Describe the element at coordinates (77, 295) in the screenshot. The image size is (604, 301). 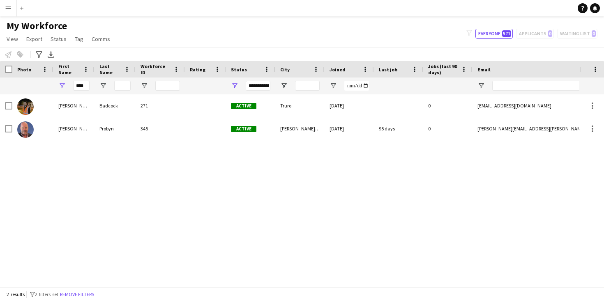
I see `button: Remove filters` at that location.